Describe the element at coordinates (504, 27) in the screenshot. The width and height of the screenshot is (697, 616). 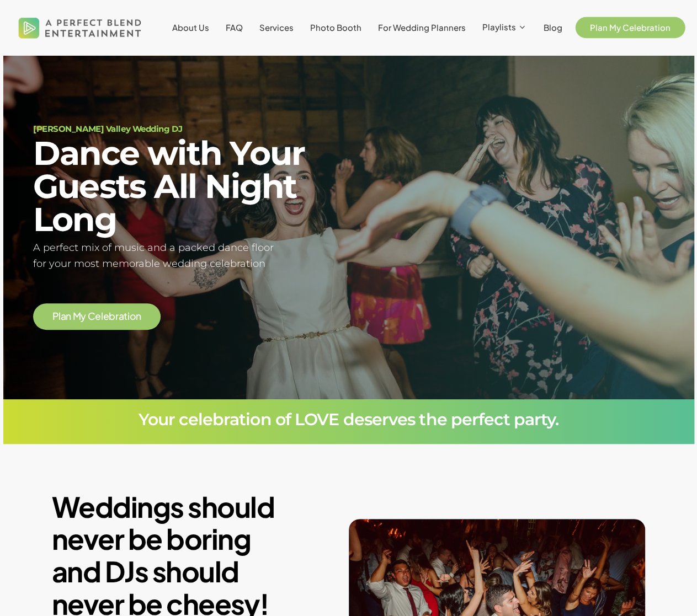
I see `a: Playlists` at that location.